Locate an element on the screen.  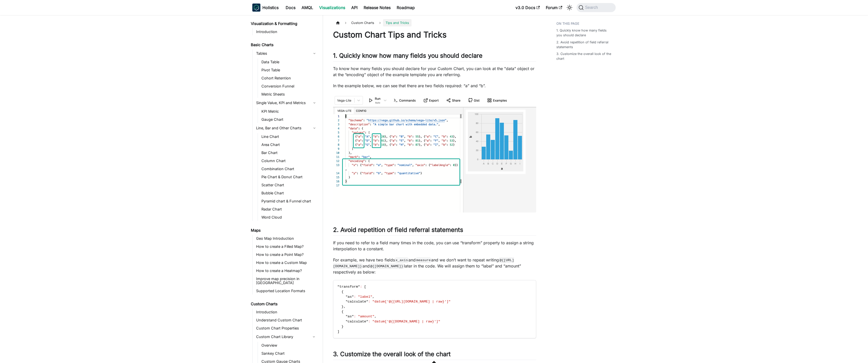
a: Visualization & Formatting is located at coordinates (284, 24).